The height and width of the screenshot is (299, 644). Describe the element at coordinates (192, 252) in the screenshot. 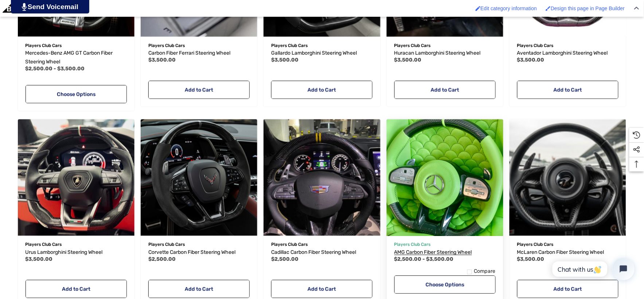

I see `span: Corvette Carbon Fiber Steering Wheel` at that location.